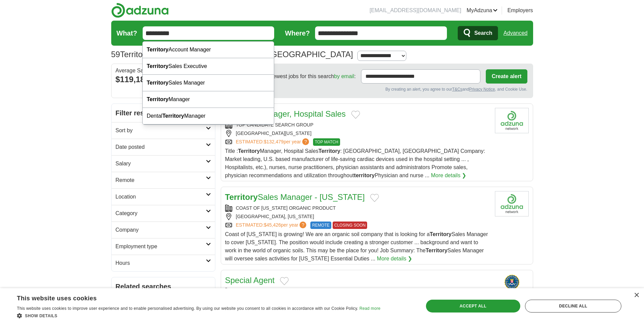  I want to click on span: 59, so click(115, 54).